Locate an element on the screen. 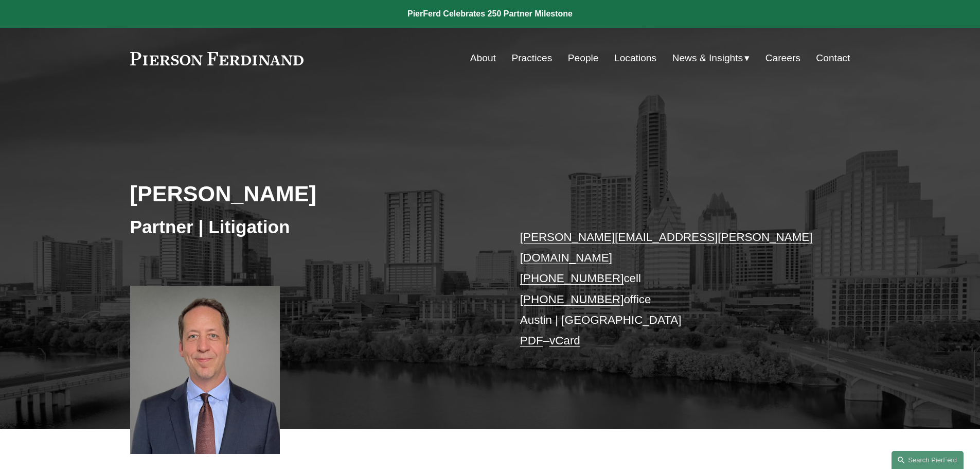 This screenshot has width=980, height=469. a: folder dropdown is located at coordinates (711, 58).